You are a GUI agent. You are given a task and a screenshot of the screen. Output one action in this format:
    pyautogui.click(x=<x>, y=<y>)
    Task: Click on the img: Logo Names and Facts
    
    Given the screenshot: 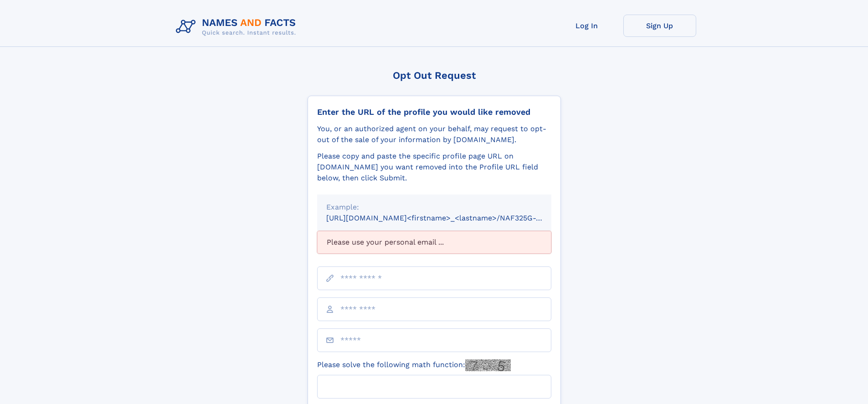 What is the action you would take?
    pyautogui.click(x=238, y=27)
    